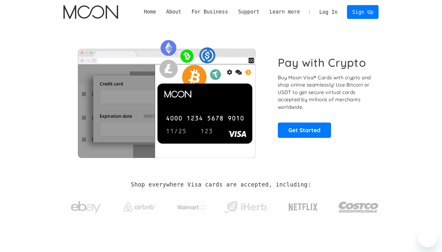 This screenshot has height=252, width=442. I want to click on a: Log In, so click(328, 12).